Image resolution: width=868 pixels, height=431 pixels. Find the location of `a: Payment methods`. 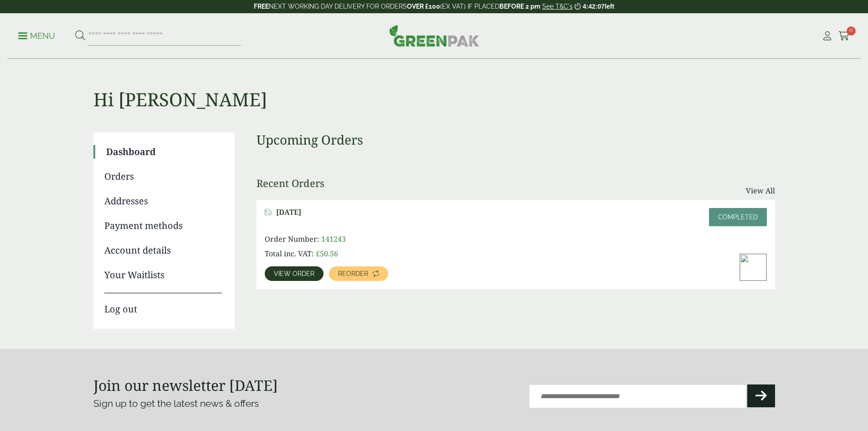

a: Payment methods is located at coordinates (163, 226).